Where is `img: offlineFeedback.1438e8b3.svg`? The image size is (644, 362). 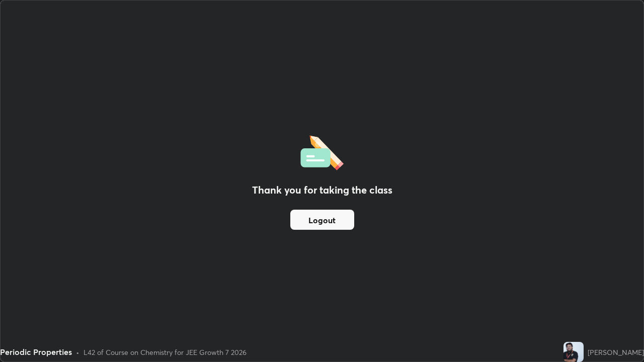 img: offlineFeedback.1438e8b3.svg is located at coordinates (322, 151).